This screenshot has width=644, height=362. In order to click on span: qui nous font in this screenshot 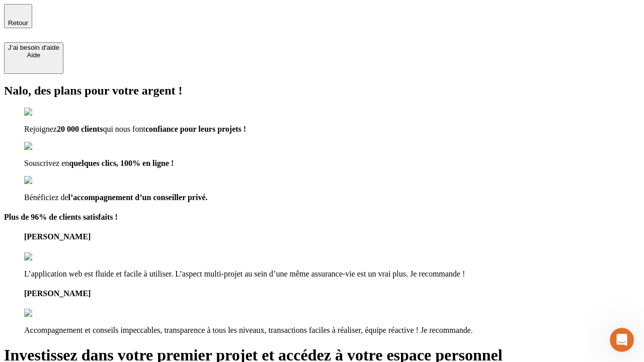, I will do `click(124, 129)`.